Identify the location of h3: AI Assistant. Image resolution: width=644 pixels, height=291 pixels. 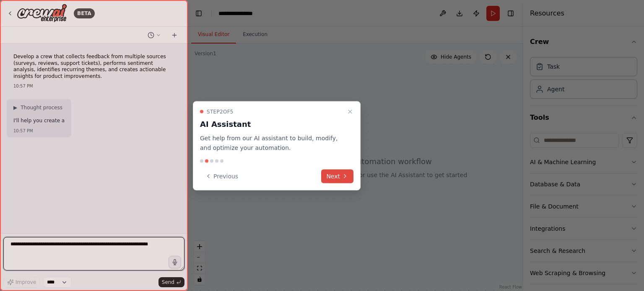
(272, 124).